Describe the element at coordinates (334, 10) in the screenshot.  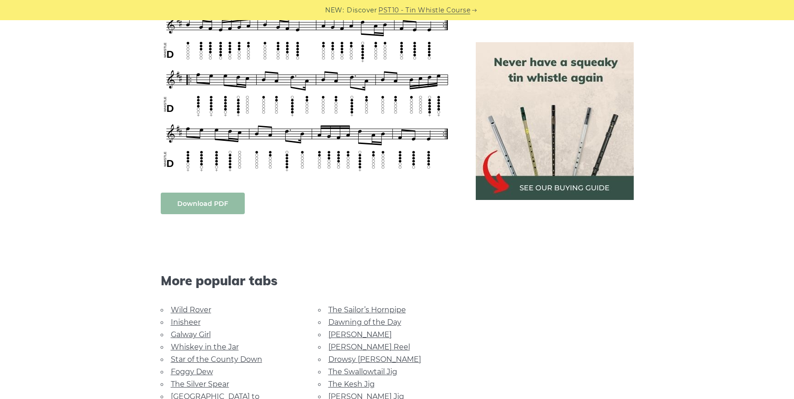
I see `span: NEW:` at that location.